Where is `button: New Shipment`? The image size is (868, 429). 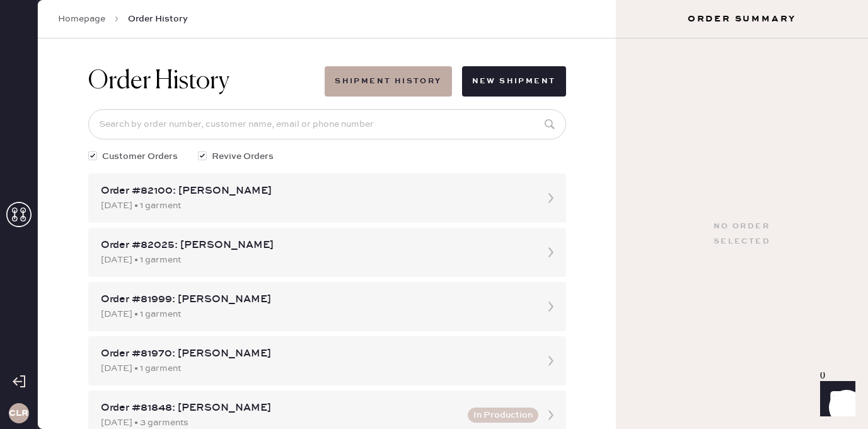 button: New Shipment is located at coordinates (514, 81).